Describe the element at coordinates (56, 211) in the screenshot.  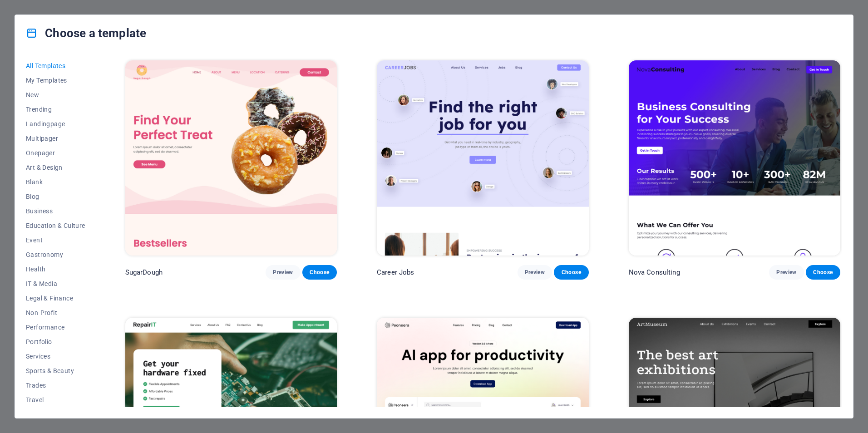
I see `span: Business` at that location.